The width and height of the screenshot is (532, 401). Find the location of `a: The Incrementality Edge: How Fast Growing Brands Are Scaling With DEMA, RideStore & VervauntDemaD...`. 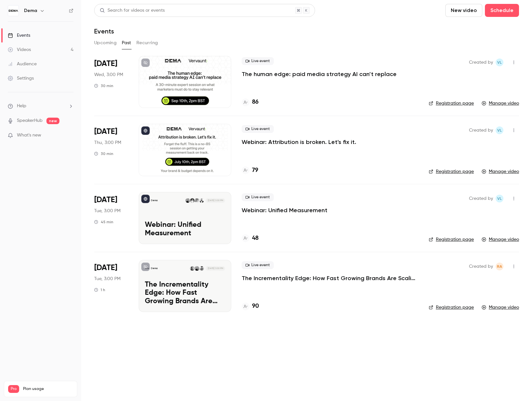

a: The Incrementality Edge: How Fast Growing Brands Are Scaling With DEMA, RideStore & VervauntDemaD... is located at coordinates (185, 286).